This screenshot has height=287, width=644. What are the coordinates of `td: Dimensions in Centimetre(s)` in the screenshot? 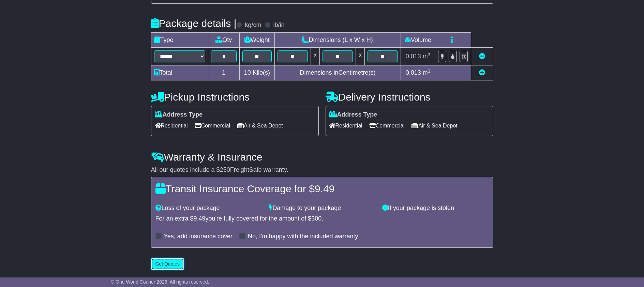 It's located at (338, 73).